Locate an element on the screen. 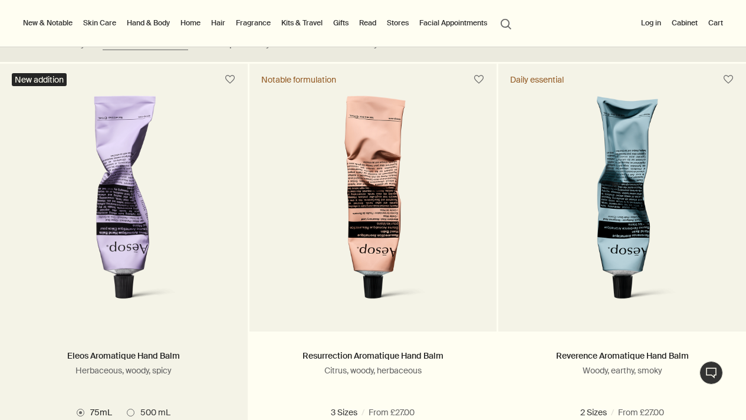 The height and width of the screenshot is (420, 746). a: Hand & Body is located at coordinates (148, 23).